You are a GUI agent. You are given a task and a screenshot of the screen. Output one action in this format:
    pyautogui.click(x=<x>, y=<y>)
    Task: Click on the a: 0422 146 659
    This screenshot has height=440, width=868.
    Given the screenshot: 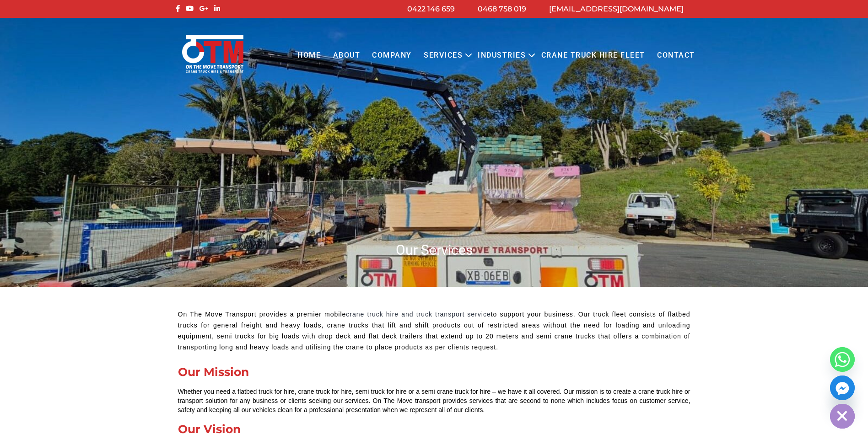 What is the action you would take?
    pyautogui.click(x=431, y=9)
    